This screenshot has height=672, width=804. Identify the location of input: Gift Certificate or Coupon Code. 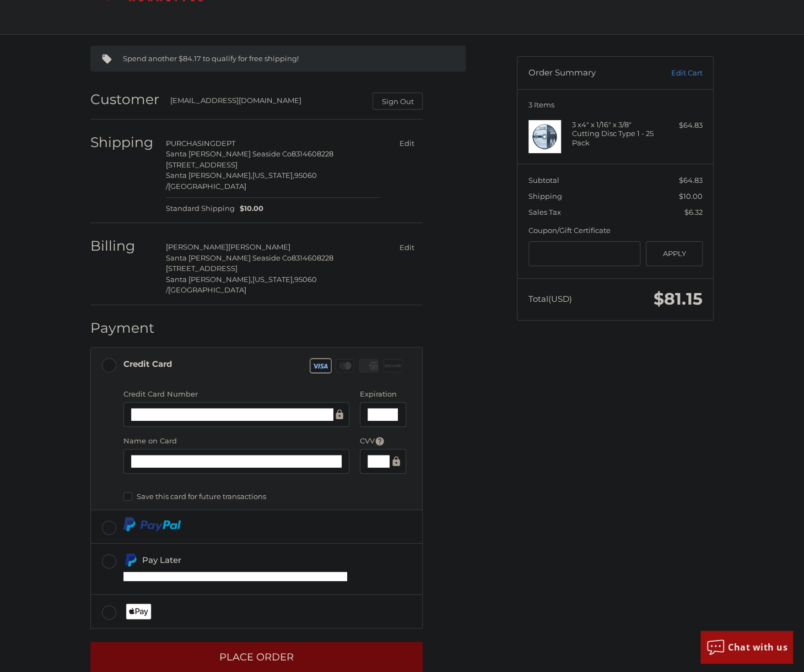
(585, 253).